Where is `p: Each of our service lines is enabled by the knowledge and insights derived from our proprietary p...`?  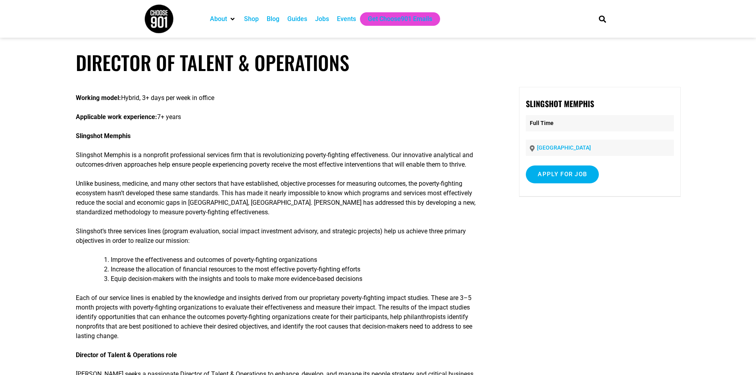 p: Each of our service lines is enabled by the knowledge and insights derived from our proprietary p... is located at coordinates (282, 317).